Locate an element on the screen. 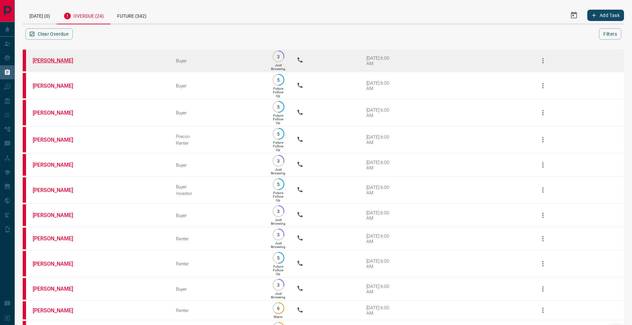 This screenshot has height=325, width=632. button: Select Date Range is located at coordinates (574, 15).